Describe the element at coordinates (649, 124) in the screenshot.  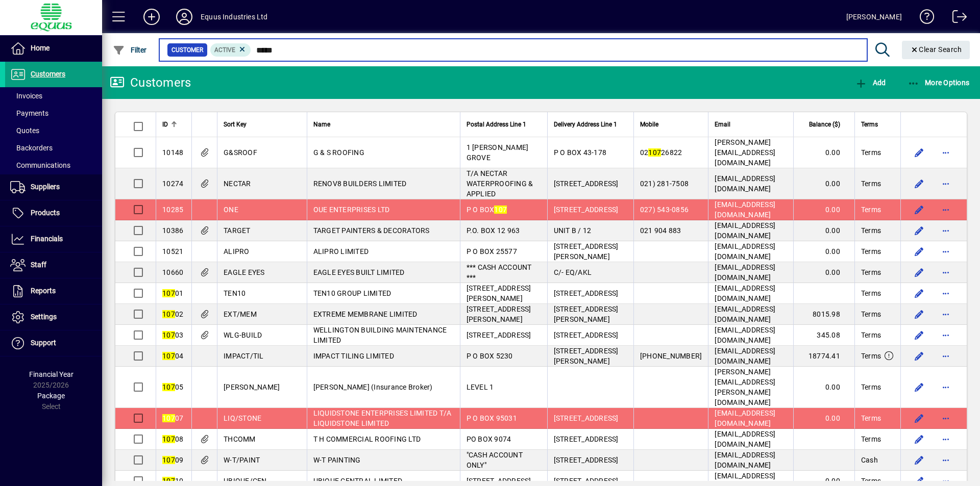
I see `span: Mobile` at that location.